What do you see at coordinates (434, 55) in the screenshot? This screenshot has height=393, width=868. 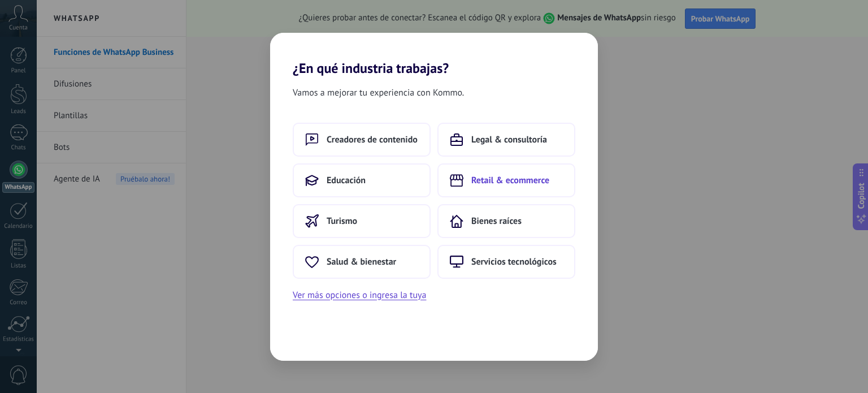 I see `h2: ¿En qué industria trabajas?` at bounding box center [434, 55].